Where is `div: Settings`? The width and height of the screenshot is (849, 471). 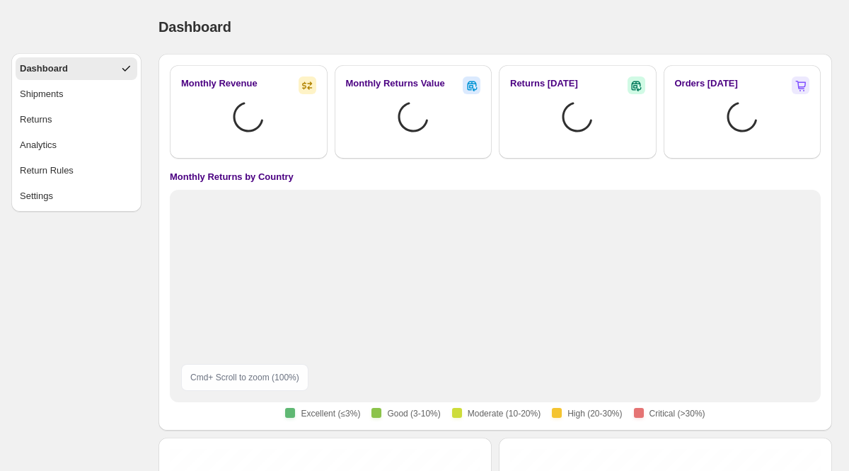
div: Settings is located at coordinates (36, 196).